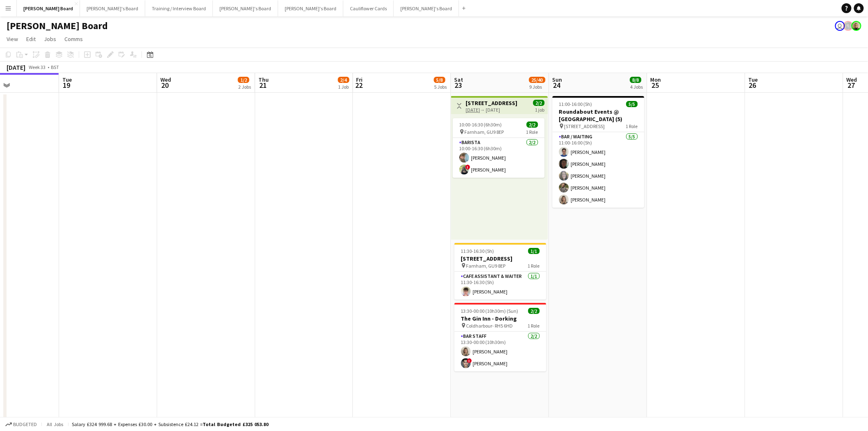  I want to click on span: Comms, so click(74, 39).